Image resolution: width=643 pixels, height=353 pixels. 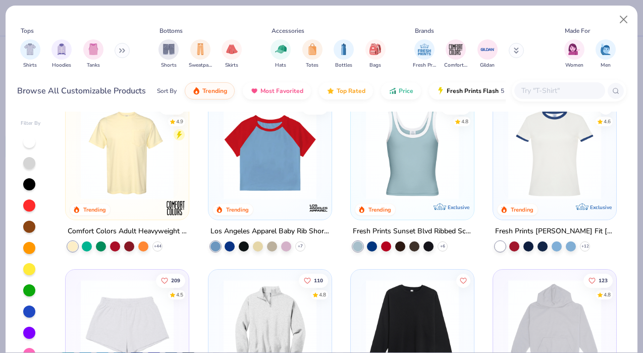 What do you see at coordinates (180, 121) in the screenshot?
I see `div: 4.9` at bounding box center [180, 121].